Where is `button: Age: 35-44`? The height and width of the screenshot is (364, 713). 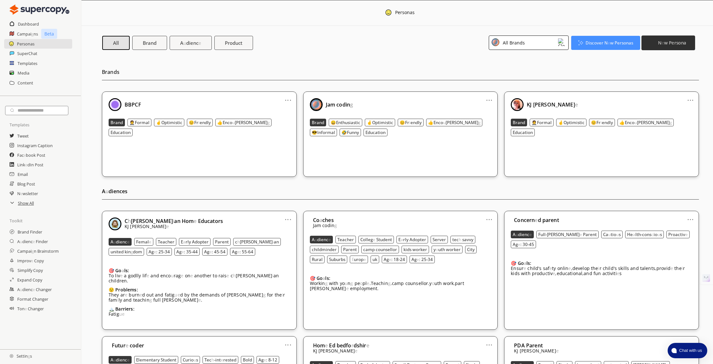
button: Age: 35-44 is located at coordinates (187, 251).